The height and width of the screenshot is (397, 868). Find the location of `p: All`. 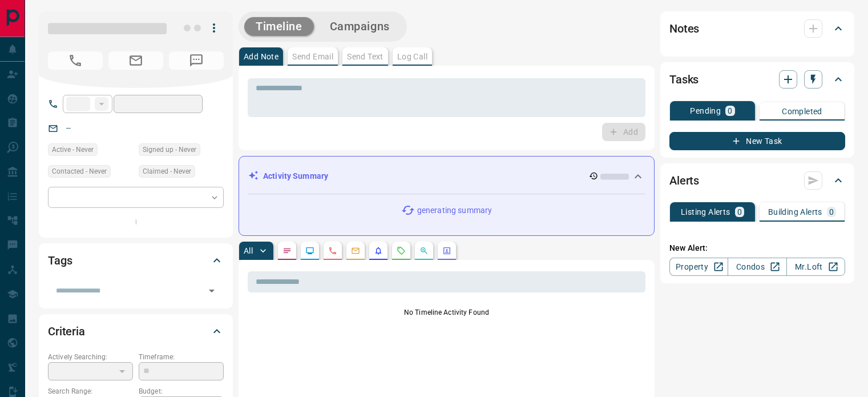

p: All is located at coordinates (248, 251).